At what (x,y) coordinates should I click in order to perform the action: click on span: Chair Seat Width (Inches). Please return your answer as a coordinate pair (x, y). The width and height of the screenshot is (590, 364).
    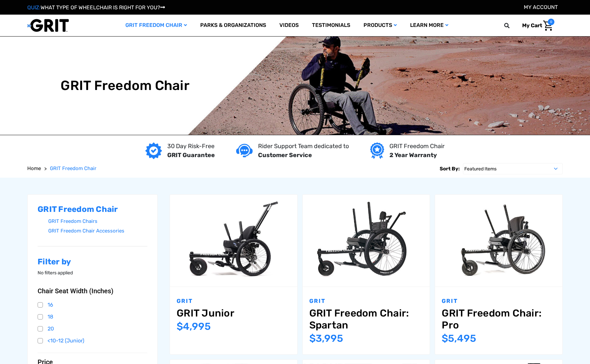
    Looking at the image, I should click on (75, 291).